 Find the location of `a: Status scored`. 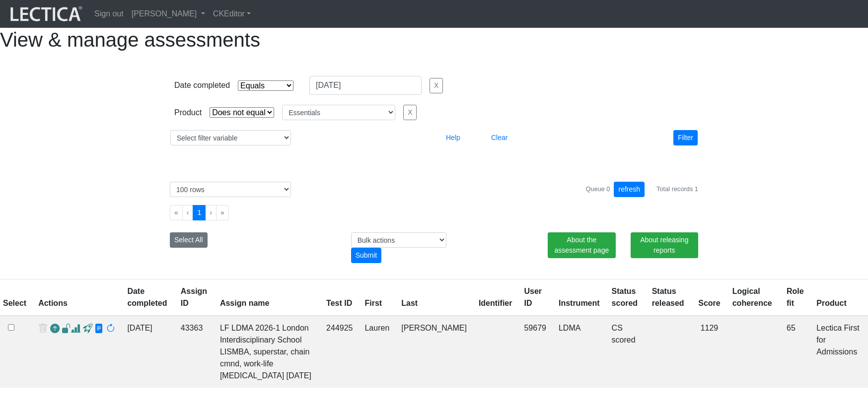

a: Status scored is located at coordinates (625, 297).